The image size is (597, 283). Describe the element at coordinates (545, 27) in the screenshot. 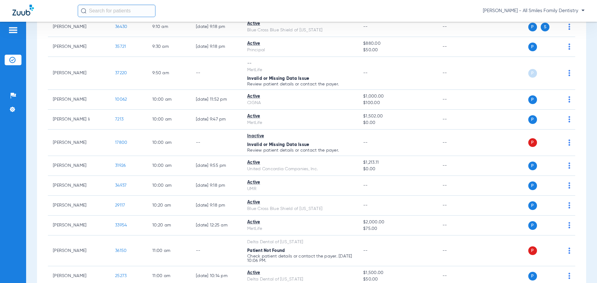

I see `span: S` at that location.